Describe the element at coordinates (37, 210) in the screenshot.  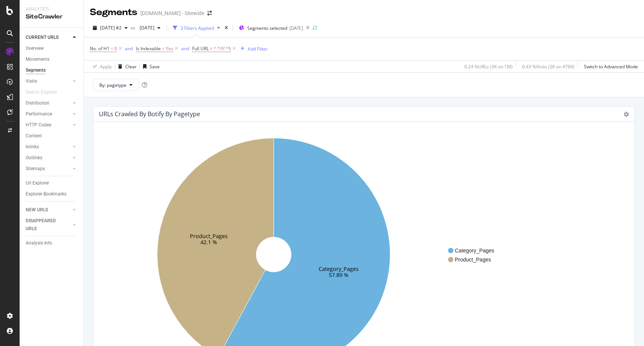
I see `div: NEW URLS` at that location.